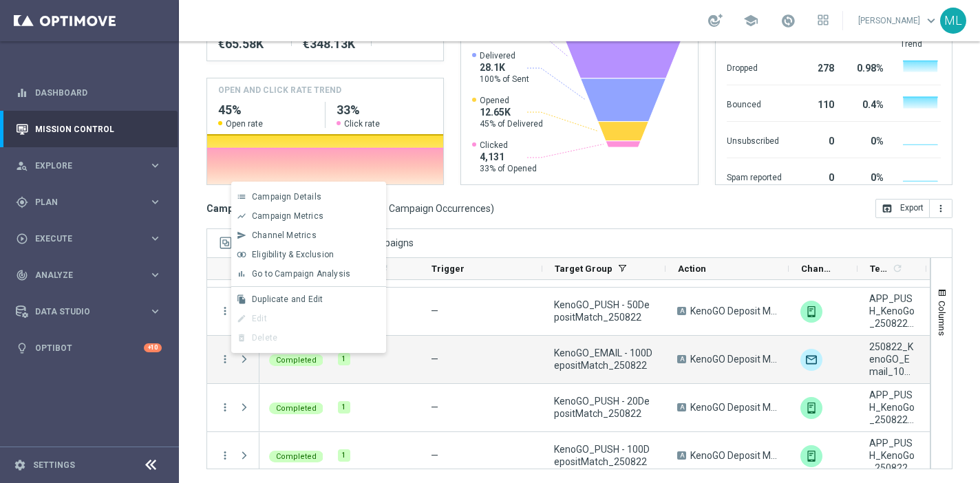 The width and height of the screenshot is (980, 483). I want to click on i: join_inner, so click(242, 254).